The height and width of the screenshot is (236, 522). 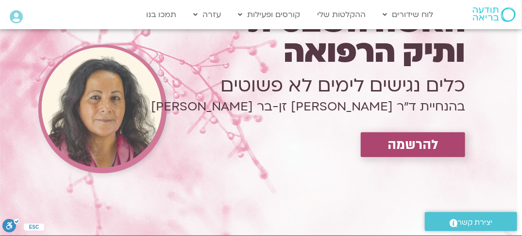 What do you see at coordinates (303, 85) in the screenshot?
I see `h1: כלים נגישים לימים לא פשוטים` at bounding box center [303, 85].